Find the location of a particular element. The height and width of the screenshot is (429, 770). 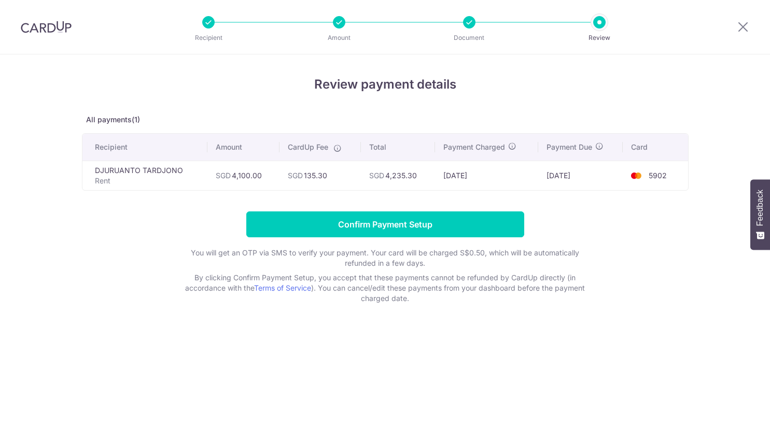

th: Amount is located at coordinates (243, 147).